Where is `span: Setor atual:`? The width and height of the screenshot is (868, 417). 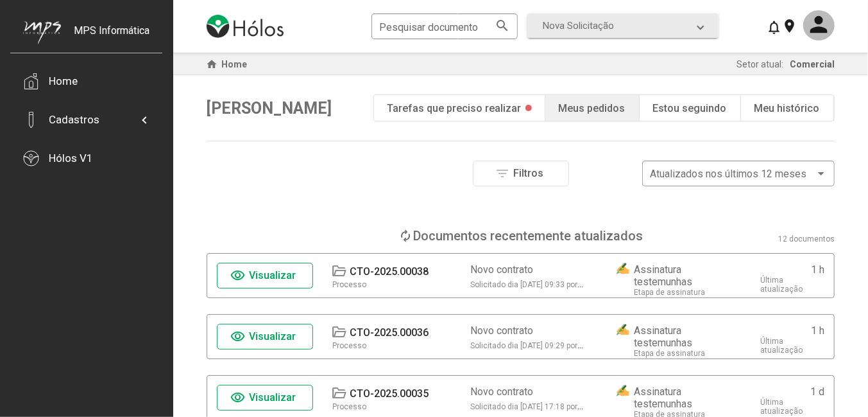
span: Setor atual: is located at coordinates (760, 64).